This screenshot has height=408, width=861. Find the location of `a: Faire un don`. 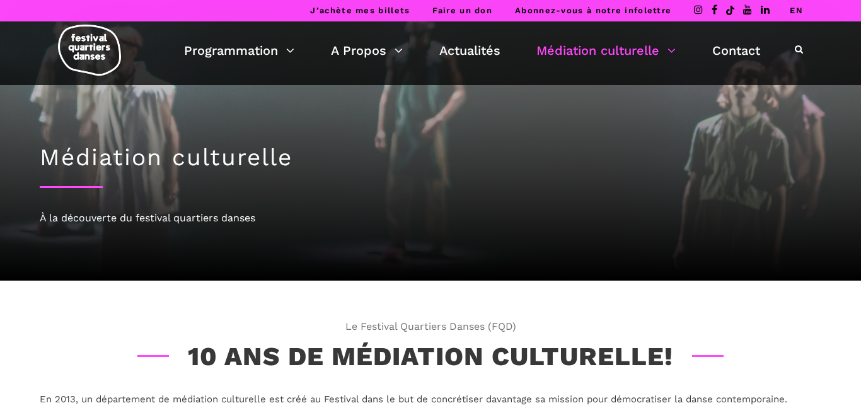

a: Faire un don is located at coordinates (462, 10).